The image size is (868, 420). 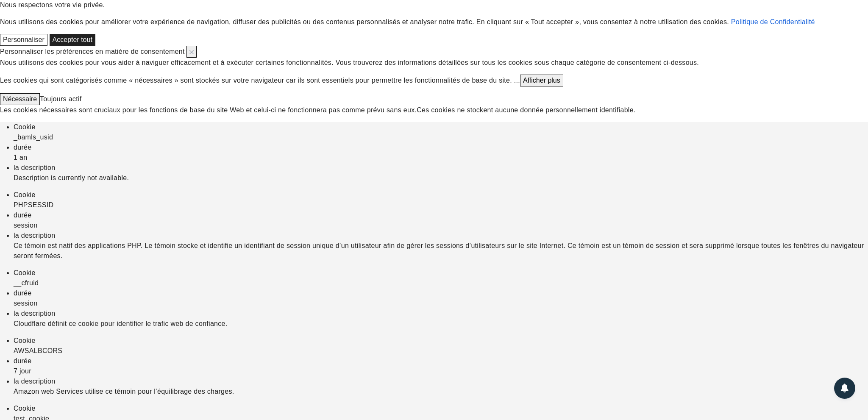 I want to click on div: PHPSESSID, so click(x=441, y=205).